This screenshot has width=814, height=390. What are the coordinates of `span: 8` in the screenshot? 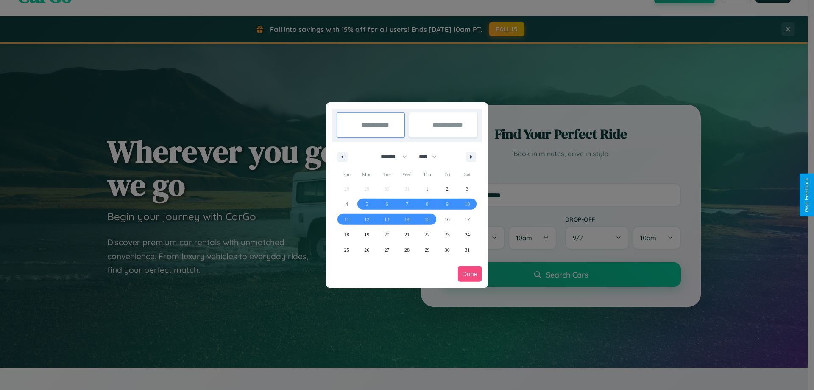 It's located at (427, 204).